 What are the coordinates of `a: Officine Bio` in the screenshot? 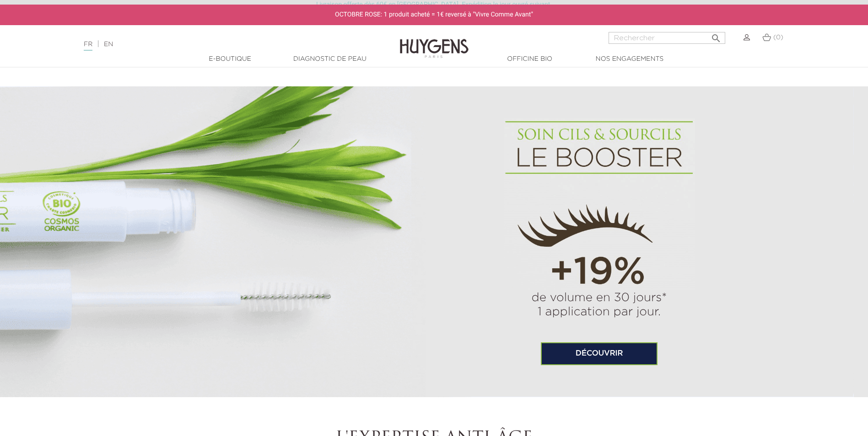 It's located at (530, 59).